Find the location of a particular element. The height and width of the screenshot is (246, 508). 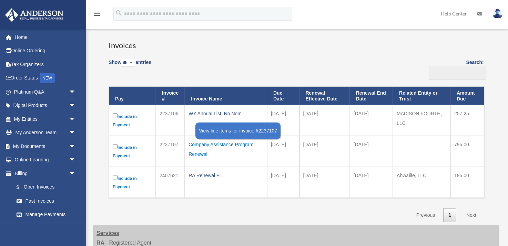

th: Invoice Name: activate to sort column ascending is located at coordinates (226, 96).